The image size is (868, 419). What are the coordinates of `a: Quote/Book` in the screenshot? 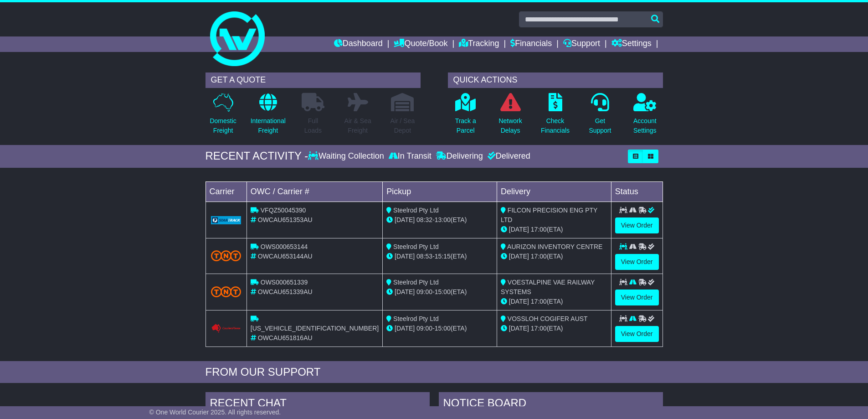 It's located at (421, 45).